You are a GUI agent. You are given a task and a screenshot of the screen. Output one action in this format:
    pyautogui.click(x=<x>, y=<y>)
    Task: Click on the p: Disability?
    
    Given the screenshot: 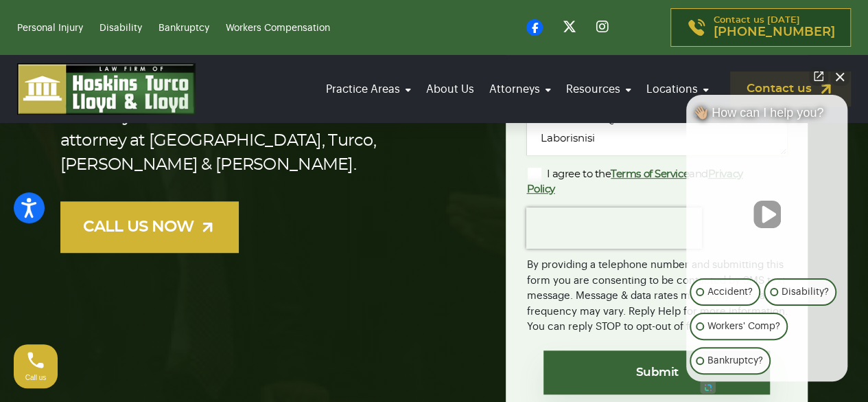 What is the action you would take?
    pyautogui.click(x=805, y=292)
    